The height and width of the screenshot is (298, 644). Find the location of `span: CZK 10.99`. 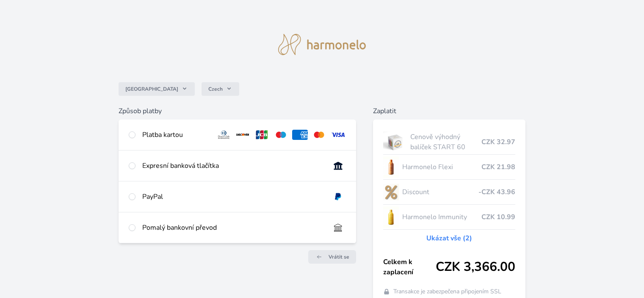

span: CZK 10.99 is located at coordinates (498, 217).